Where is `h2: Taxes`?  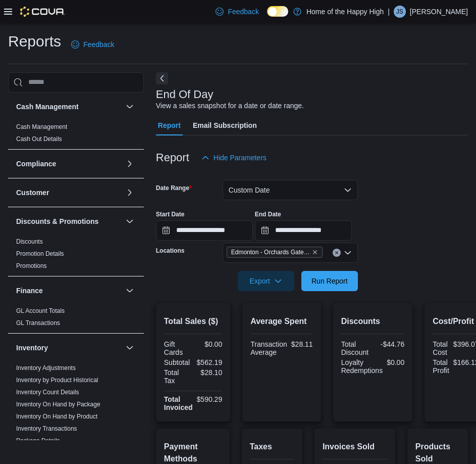 h2: Taxes is located at coordinates (272, 446).